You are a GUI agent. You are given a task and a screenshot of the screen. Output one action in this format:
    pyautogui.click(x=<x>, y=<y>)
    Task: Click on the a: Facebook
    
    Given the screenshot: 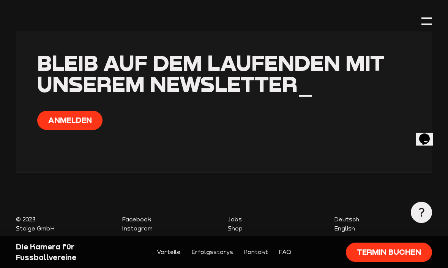 What is the action you would take?
    pyautogui.click(x=136, y=219)
    